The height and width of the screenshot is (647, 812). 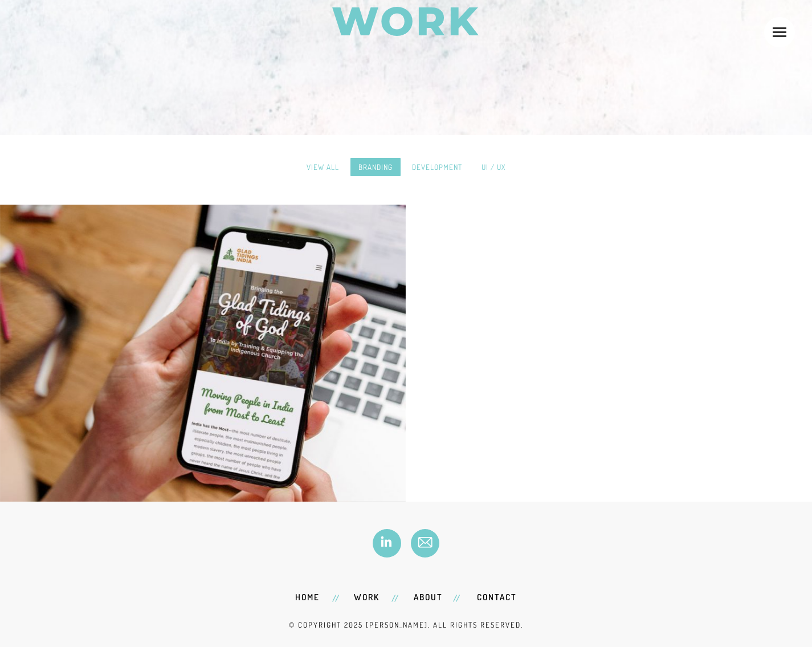 I want to click on a: UI / UX, so click(x=494, y=167).